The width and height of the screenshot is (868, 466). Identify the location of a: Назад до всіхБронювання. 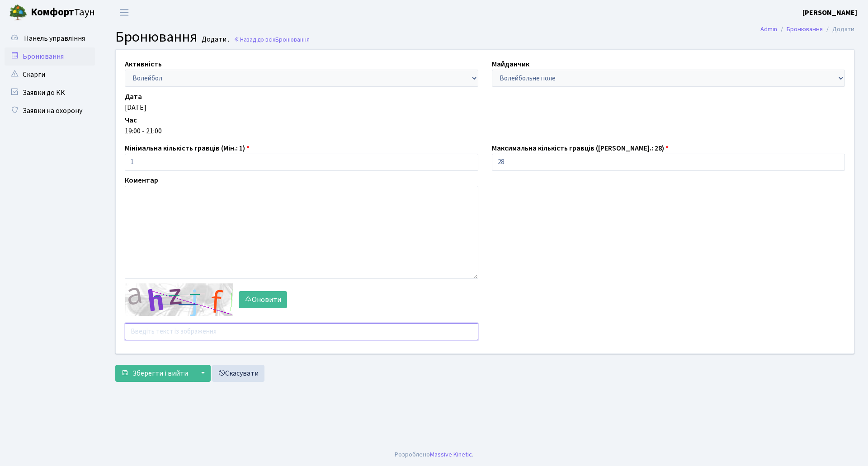
(272, 39).